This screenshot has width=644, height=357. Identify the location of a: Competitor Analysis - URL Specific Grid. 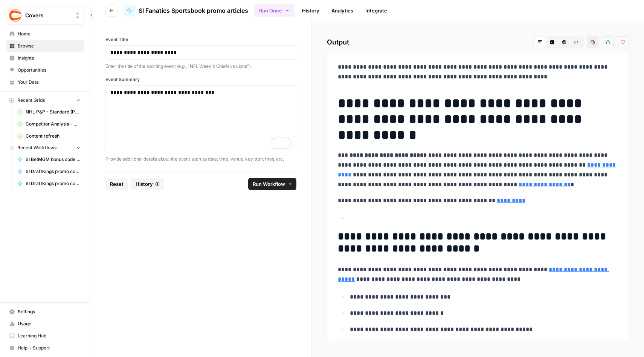
(49, 124).